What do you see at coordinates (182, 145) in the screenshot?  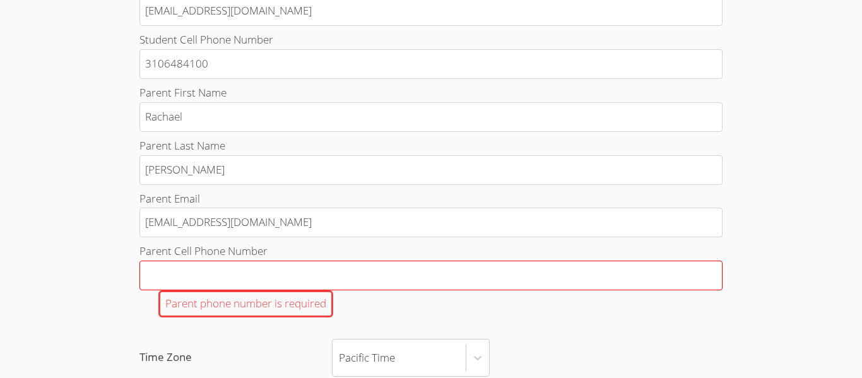 I see `span: Parent Last Name` at bounding box center [182, 145].